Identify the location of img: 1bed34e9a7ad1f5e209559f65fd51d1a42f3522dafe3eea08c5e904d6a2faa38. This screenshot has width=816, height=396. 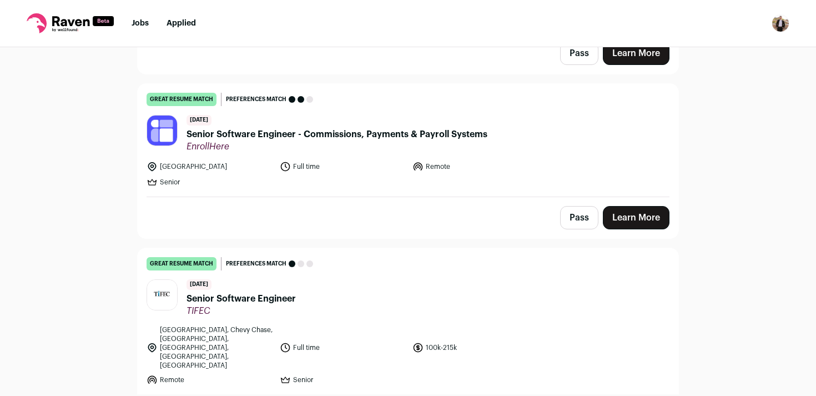
(162, 295).